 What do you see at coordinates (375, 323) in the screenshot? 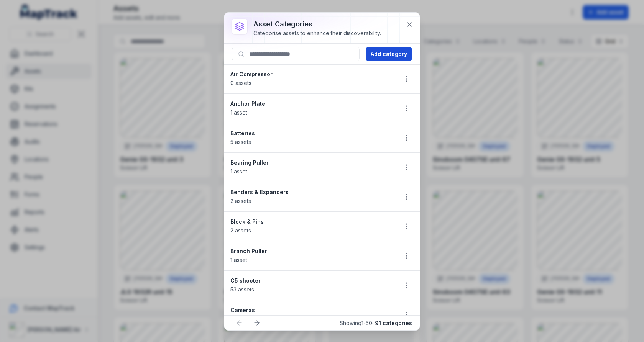
I see `span: Showing 1 - 50 ·` at bounding box center [375, 323].